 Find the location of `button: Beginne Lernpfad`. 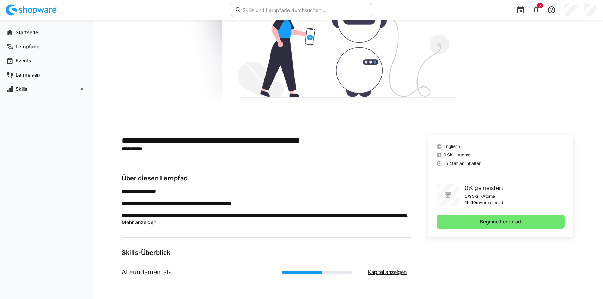

button: Beginne Lernpfad is located at coordinates (501, 222).